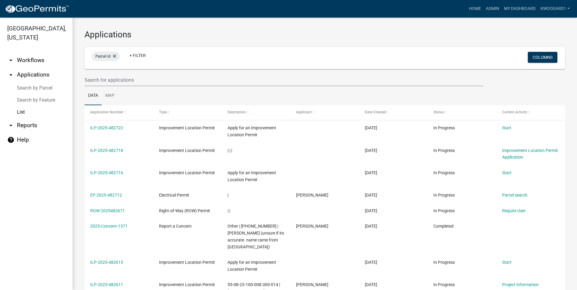 The height and width of the screenshot is (290, 577). What do you see at coordinates (530, 154) in the screenshot?
I see `a: Improvement Location Permit Application` at bounding box center [530, 154].